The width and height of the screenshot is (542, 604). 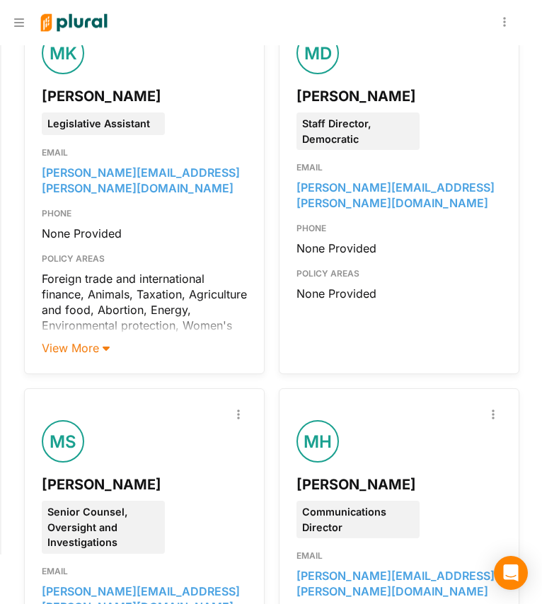 I want to click on a: View More, so click(x=76, y=348).